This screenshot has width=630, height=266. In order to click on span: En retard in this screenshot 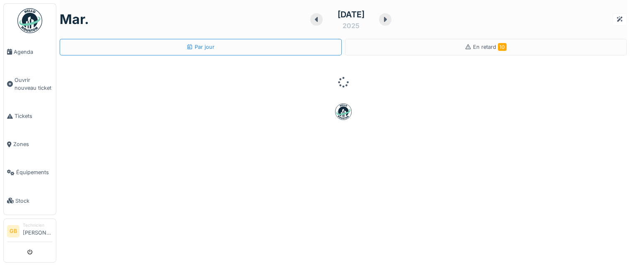, I will do `click(489, 47)`.